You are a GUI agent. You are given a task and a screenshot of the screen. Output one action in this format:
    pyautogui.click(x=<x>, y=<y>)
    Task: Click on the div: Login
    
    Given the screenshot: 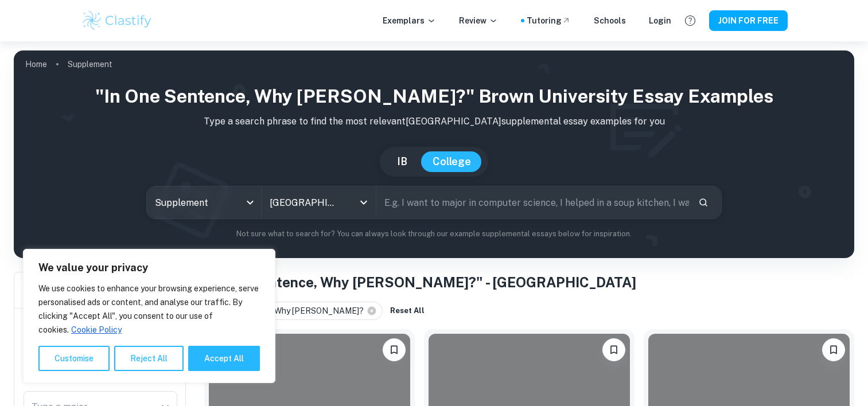 What is the action you would take?
    pyautogui.click(x=659, y=20)
    